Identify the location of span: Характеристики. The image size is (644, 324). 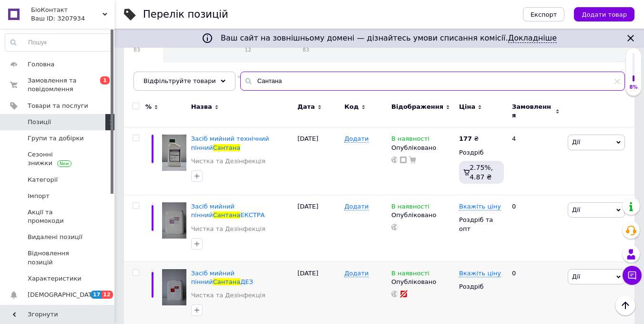
(54, 278).